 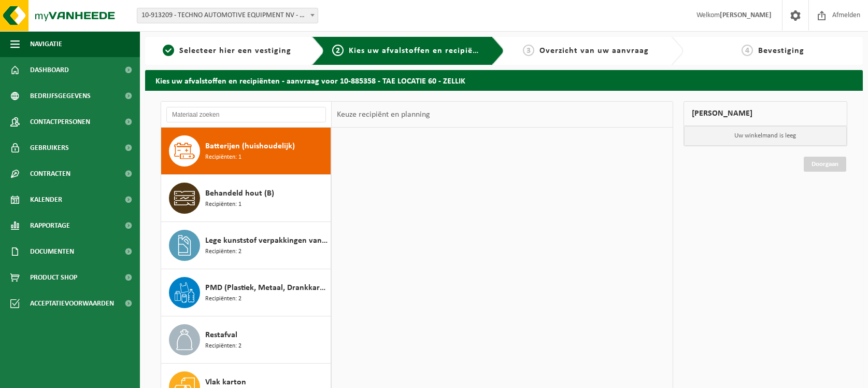 I want to click on span: Contracten, so click(x=50, y=173).